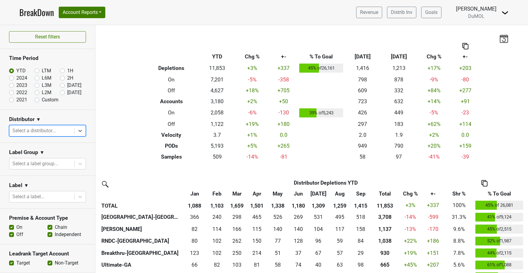  I want to click on div: 117, so click(340, 229).